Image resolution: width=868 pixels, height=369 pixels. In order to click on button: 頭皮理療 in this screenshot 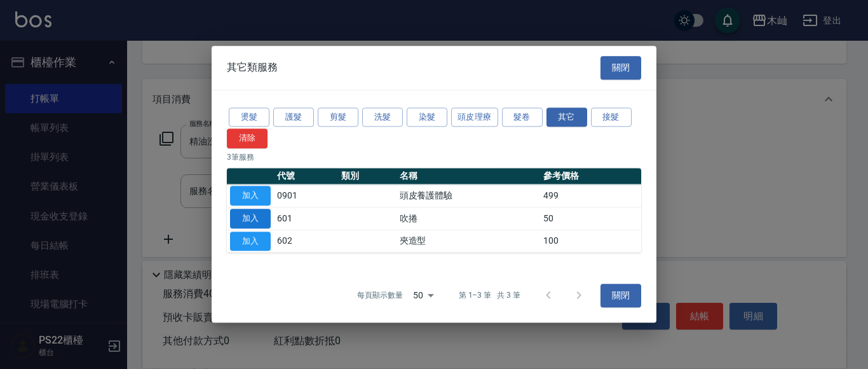, I will do `click(475, 117)`.